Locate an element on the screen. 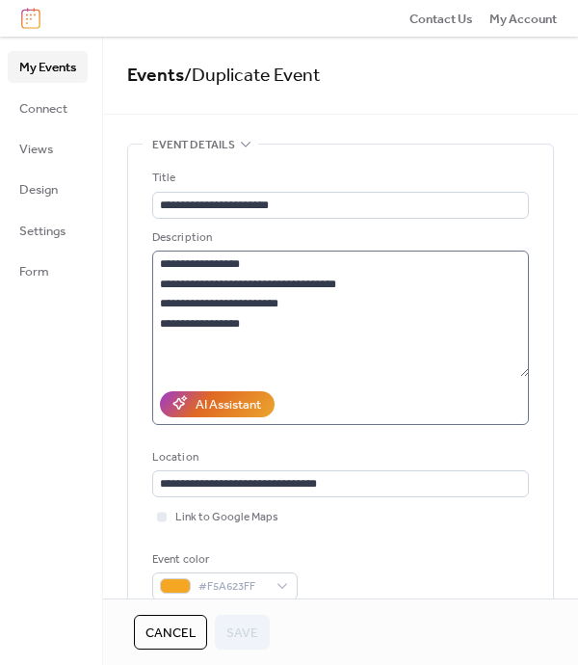 This screenshot has width=578, height=665. a: Connect is located at coordinates (47, 108).